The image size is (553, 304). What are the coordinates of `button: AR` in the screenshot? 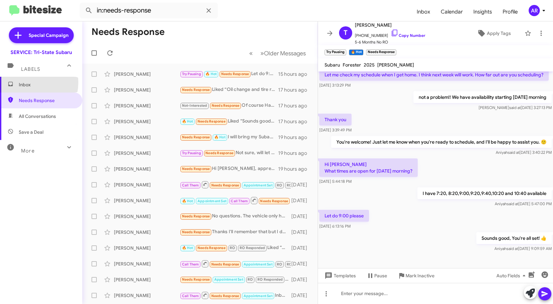 It's located at (534, 11).